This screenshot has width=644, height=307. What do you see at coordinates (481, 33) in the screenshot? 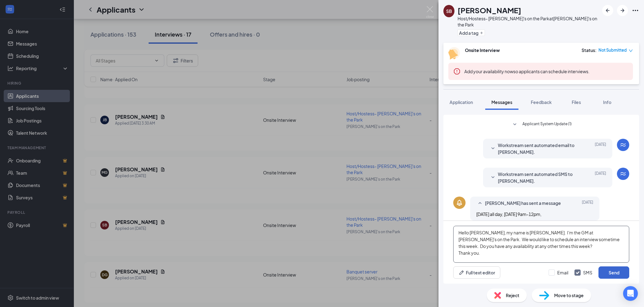
I see `svg: Plus` at bounding box center [481, 33].